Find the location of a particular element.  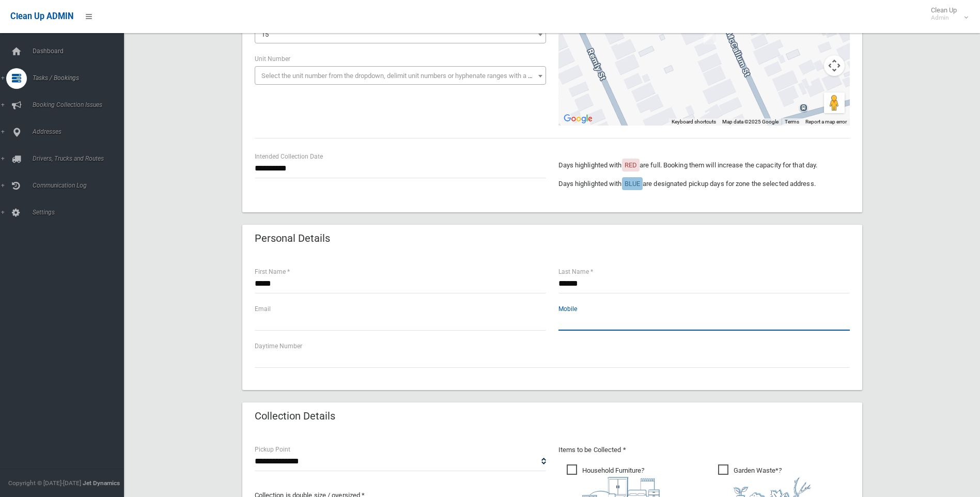

p: Items to be Collected * is located at coordinates (704, 449).